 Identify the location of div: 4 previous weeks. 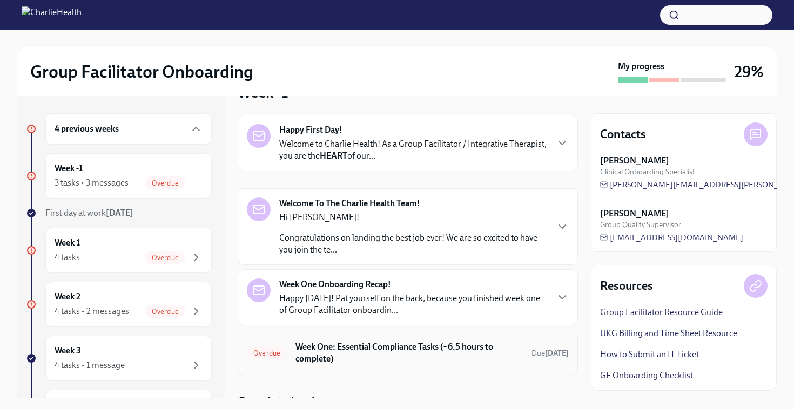
(129, 129).